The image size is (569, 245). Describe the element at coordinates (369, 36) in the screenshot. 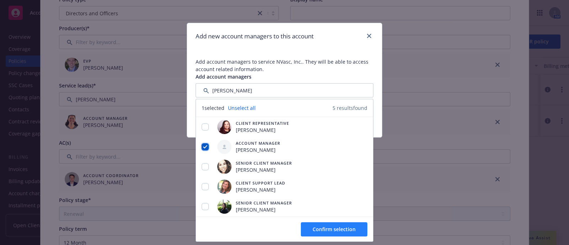

I see `a: close` at that location.